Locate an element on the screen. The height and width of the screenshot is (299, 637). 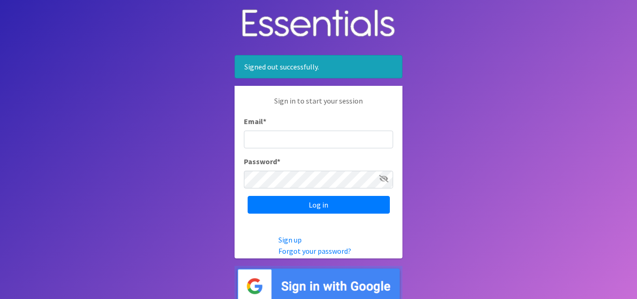
a: Forgot your password? is located at coordinates (315, 251).